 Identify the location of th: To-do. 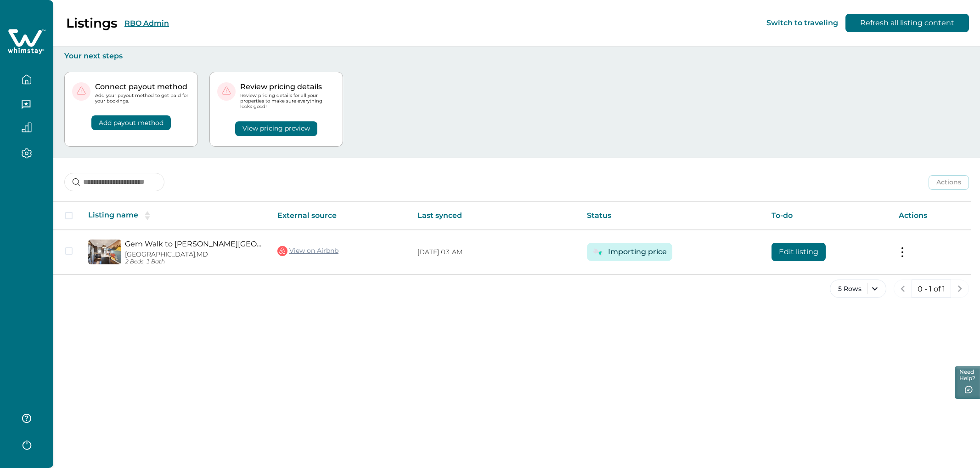
(827, 216).